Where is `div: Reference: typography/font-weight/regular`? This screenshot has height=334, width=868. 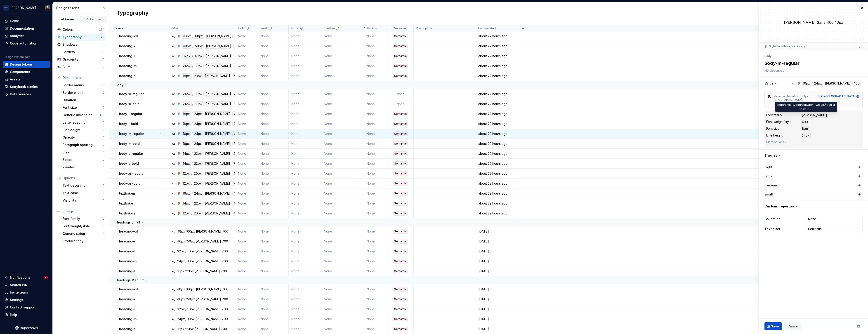
div: Reference: typography/font-weight/regular is located at coordinates (806, 107).